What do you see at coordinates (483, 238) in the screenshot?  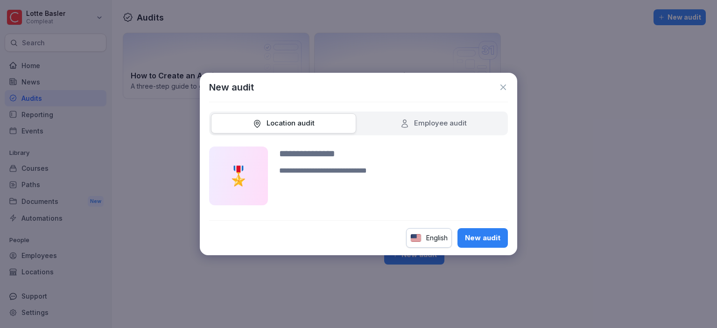 I see `div: New audit` at bounding box center [483, 238].